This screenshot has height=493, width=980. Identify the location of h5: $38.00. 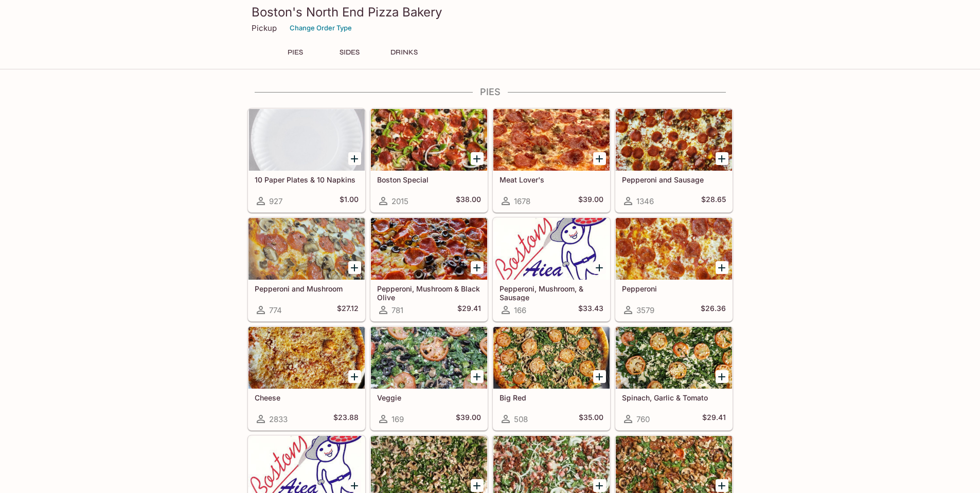
(468, 201).